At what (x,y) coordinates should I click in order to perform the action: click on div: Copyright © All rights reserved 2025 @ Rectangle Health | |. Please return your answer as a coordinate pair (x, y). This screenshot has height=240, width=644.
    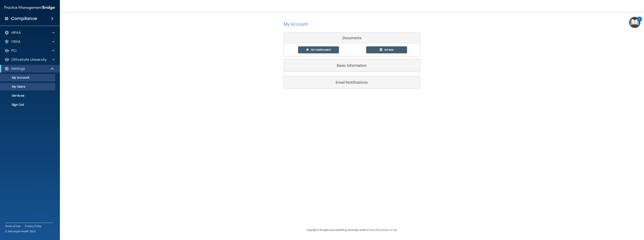
    Looking at the image, I should click on (352, 230).